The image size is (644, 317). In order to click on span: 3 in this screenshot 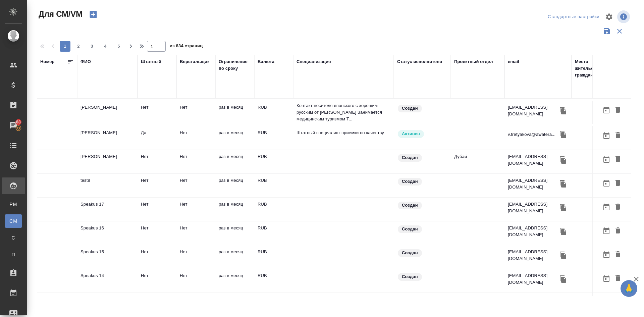, I will do `click(92, 47)`.